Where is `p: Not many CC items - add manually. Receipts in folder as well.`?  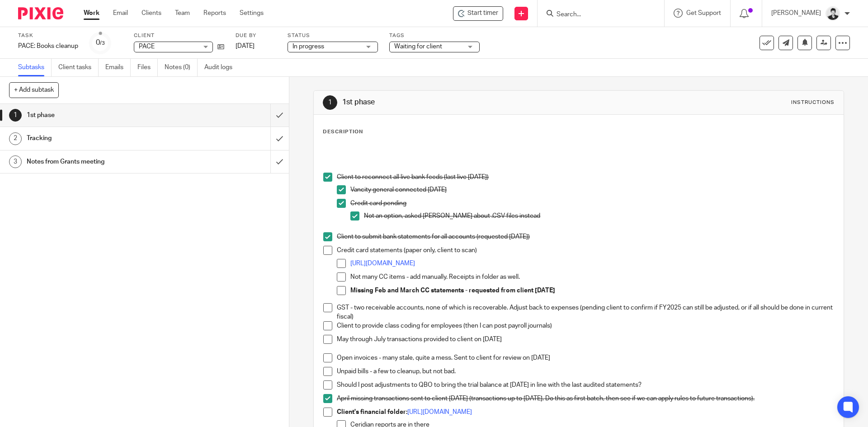 p: Not many CC items - add manually. Receipts in folder as well. is located at coordinates (592, 277).